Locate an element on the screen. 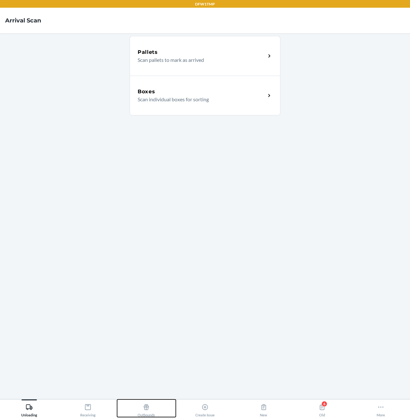  div: Create Issue is located at coordinates (205, 409).